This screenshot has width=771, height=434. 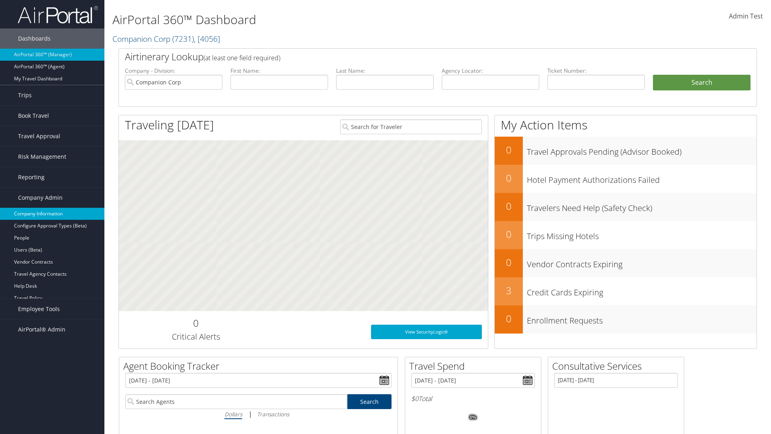 I want to click on a: 0Travel Approvals Pending (Advisor Booked), so click(x=626, y=151).